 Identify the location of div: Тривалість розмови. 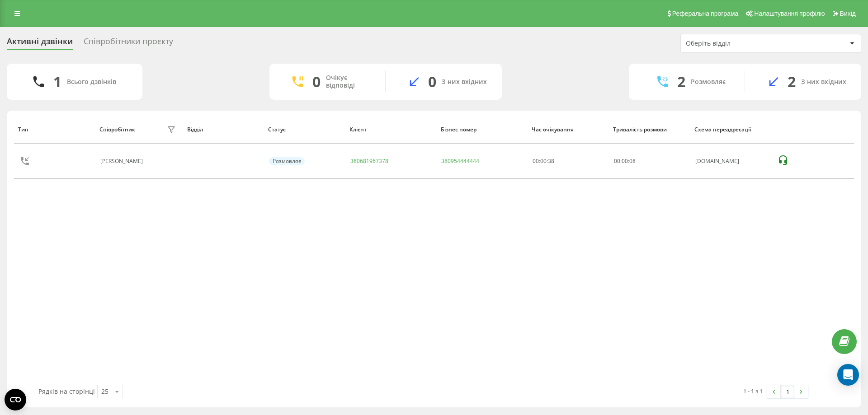
(649, 130).